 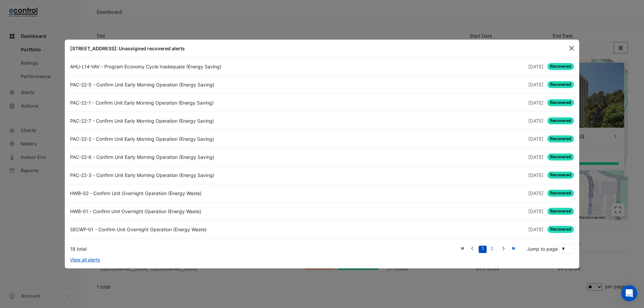 I want to click on div: PAC-22-7 - Confirm Unit Early Morning Operation (Energy Saving), so click(x=194, y=121).